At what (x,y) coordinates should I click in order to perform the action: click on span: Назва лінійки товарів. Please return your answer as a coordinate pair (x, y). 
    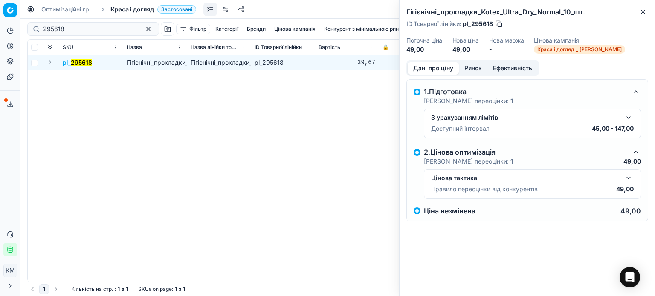
    Looking at the image, I should click on (215, 47).